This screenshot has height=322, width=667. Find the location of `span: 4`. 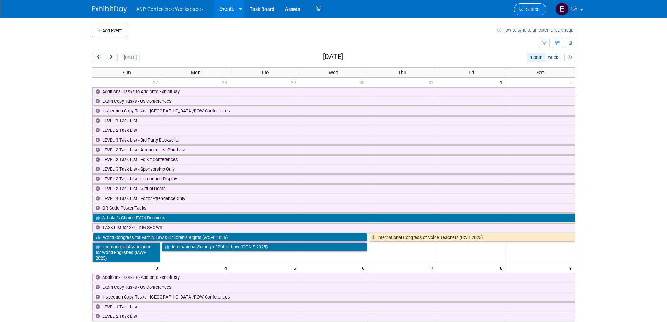

span: 4 is located at coordinates (227, 267).